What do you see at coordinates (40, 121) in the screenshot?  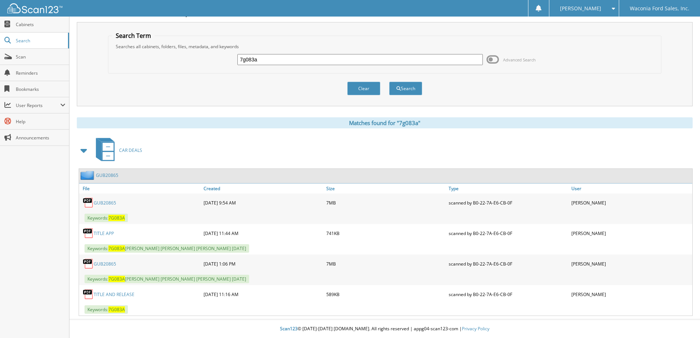 I see `span: Help` at bounding box center [40, 121].